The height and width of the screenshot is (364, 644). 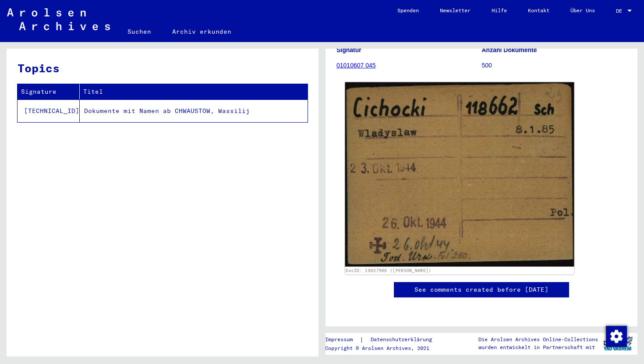 What do you see at coordinates (139, 32) in the screenshot?
I see `a: Suchen` at bounding box center [139, 32].